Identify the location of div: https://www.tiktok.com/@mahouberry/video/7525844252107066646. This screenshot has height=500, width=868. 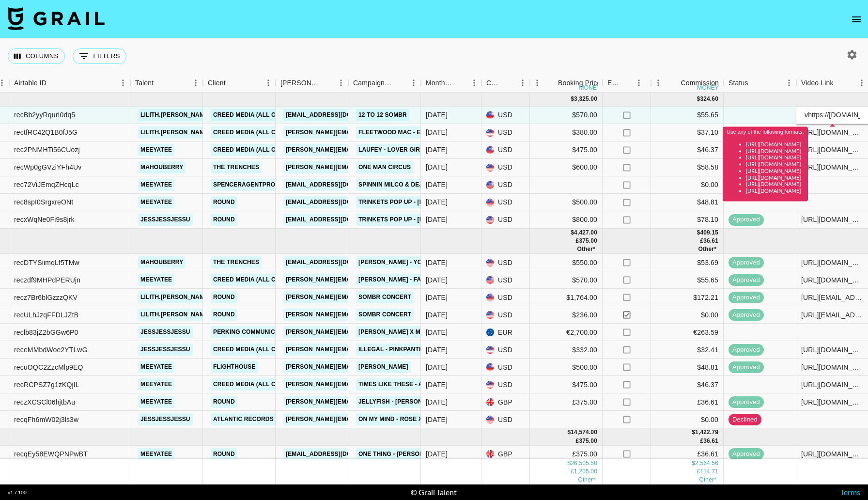
(832, 263).